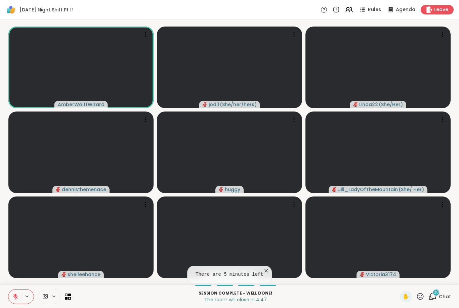 The image size is (459, 308). What do you see at coordinates (445, 297) in the screenshot?
I see `span: Chat` at bounding box center [445, 297].